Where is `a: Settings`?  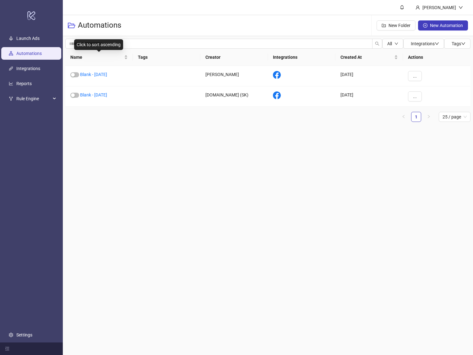
a: Settings is located at coordinates (24, 335).